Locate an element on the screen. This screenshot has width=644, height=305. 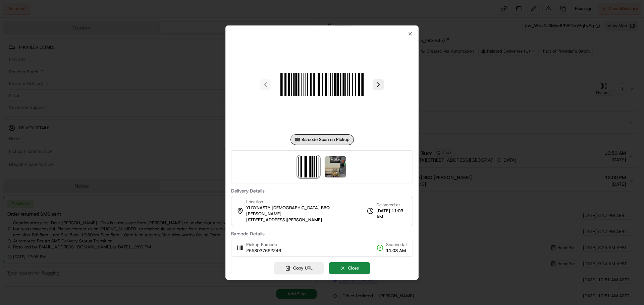
span: 2658037662246 is located at coordinates (264, 251).